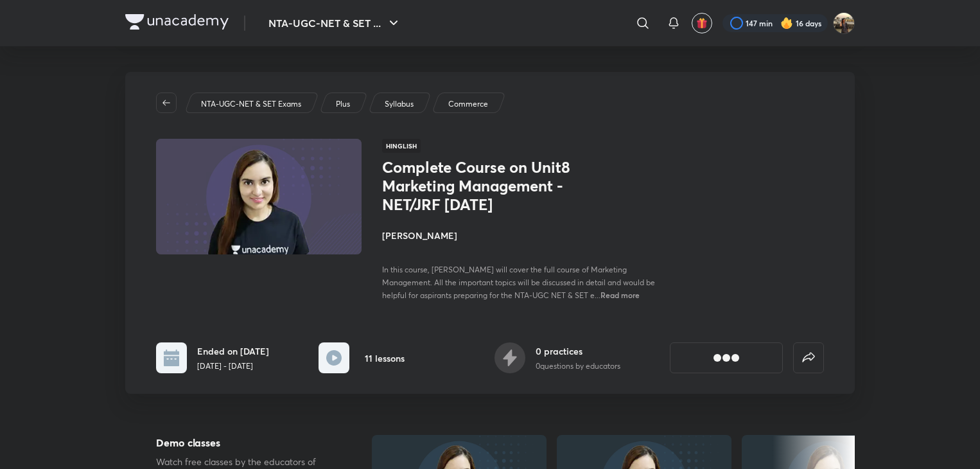 The width and height of the screenshot is (980, 469). I want to click on button: false, so click(809, 358).